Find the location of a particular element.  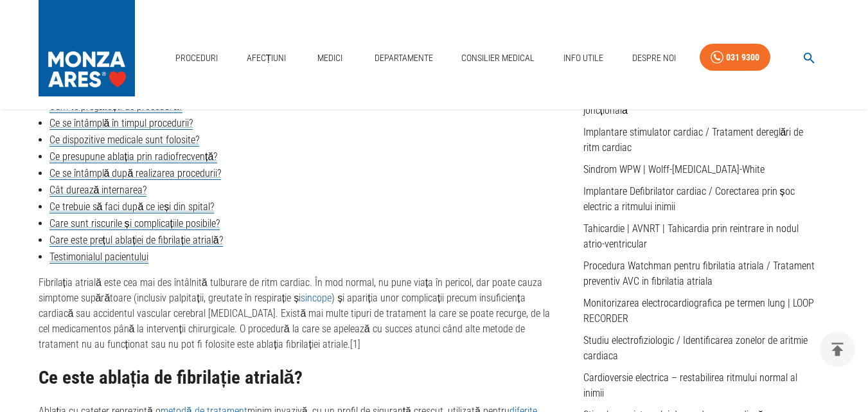

a: Ce presupune ablația prin radiofrecvență? is located at coordinates (134, 157).